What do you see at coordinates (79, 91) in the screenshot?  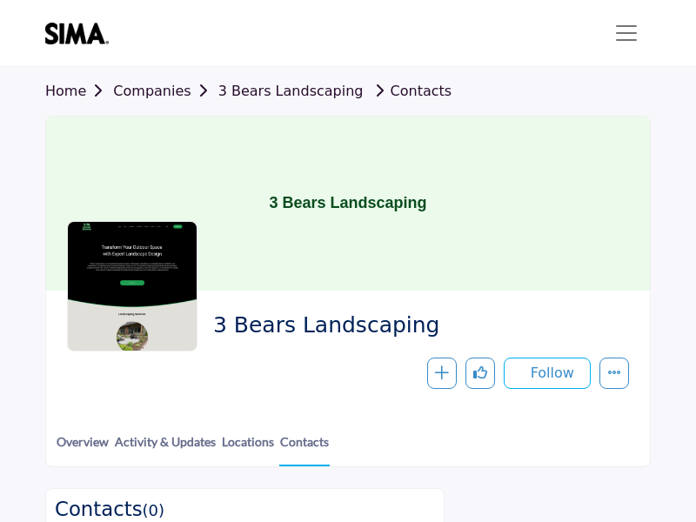 I see `a: Home` at bounding box center [79, 91].